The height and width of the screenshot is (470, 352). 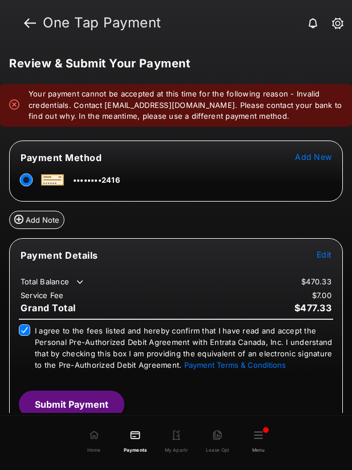 I want to click on a: Payments, so click(x=135, y=441).